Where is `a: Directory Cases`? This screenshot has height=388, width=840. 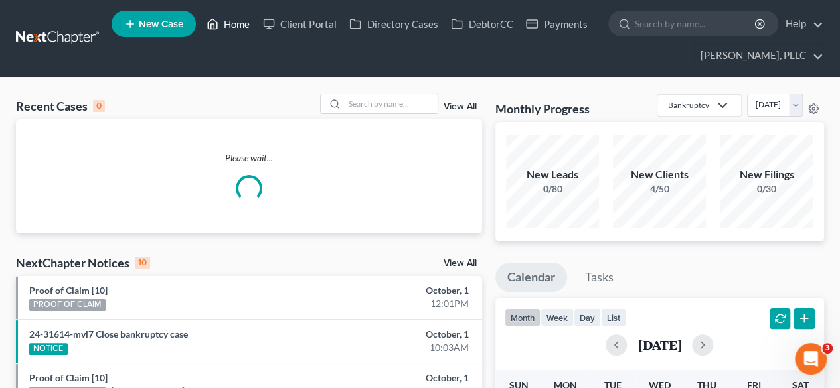
a: Directory Cases is located at coordinates (393, 24).